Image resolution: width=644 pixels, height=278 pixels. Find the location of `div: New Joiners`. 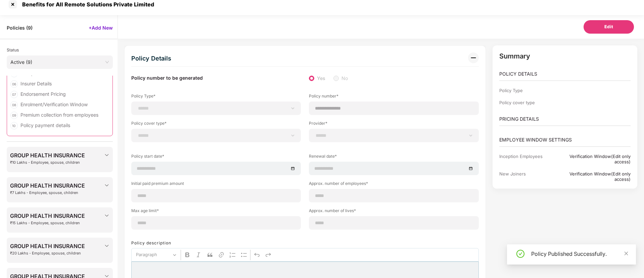

div: New Joiners is located at coordinates (526, 176).